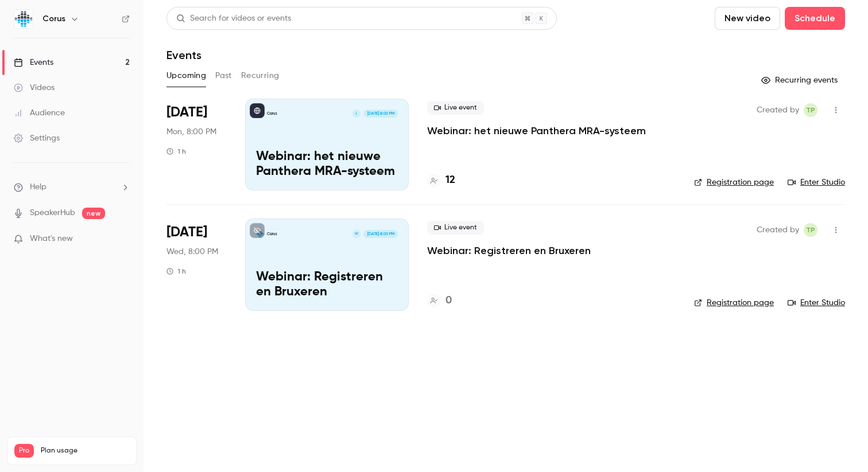 Image resolution: width=868 pixels, height=472 pixels. Describe the element at coordinates (815, 19) in the screenshot. I see `button: Schedule` at that location.